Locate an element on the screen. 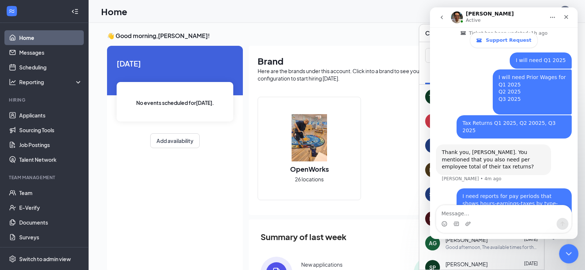 The width and height of the screenshot is (585, 270). div: Patrick says… is located at coordinates (74, 159).